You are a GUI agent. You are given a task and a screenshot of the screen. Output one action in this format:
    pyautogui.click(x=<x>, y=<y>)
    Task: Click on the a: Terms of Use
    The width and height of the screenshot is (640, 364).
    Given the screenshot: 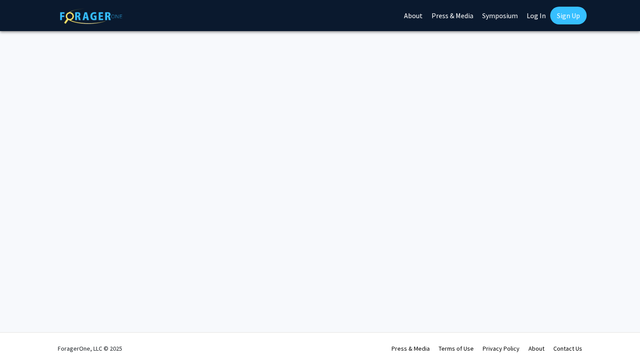 What is the action you would take?
    pyautogui.click(x=456, y=349)
    